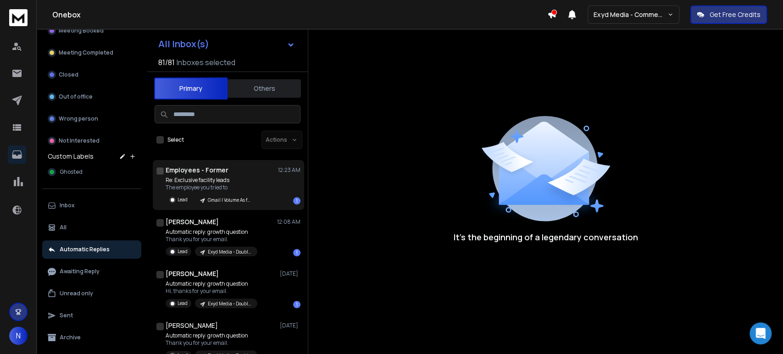  Describe the element at coordinates (18, 336) in the screenshot. I see `span: N` at that location.